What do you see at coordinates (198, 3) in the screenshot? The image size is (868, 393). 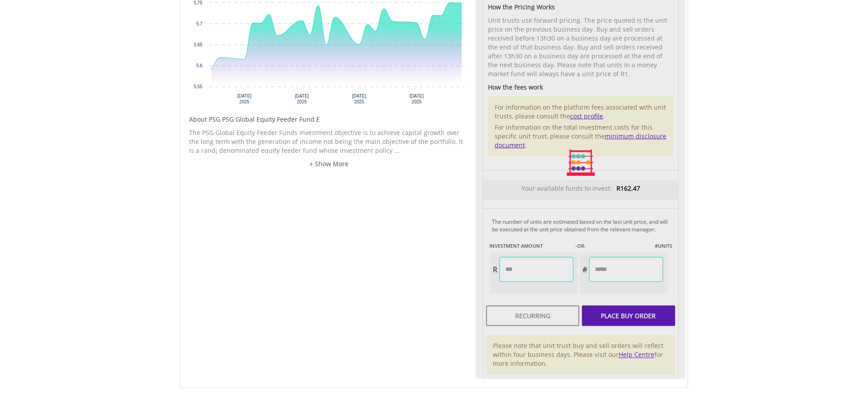 I see `text: 5.75` at bounding box center [198, 3].